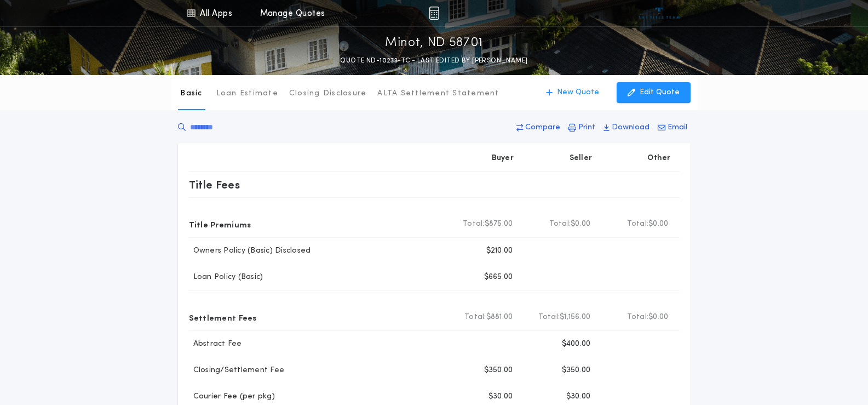 This screenshot has width=868, height=405. What do you see at coordinates (236, 371) in the screenshot?
I see `p: Closing/Settlement Fee` at bounding box center [236, 371].